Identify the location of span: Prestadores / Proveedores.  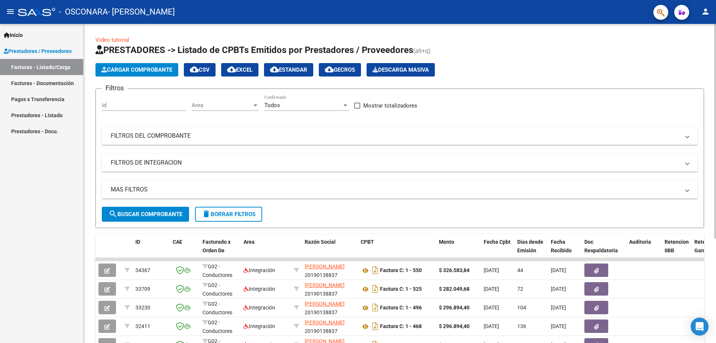
(38, 51).